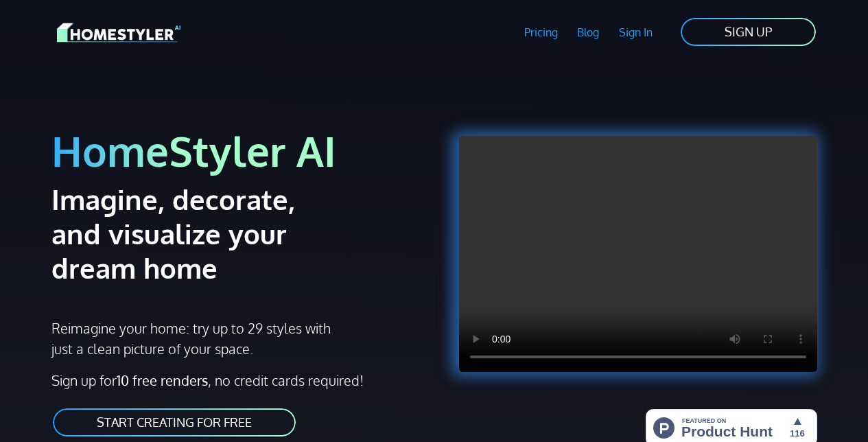 The width and height of the screenshot is (868, 442). Describe the element at coordinates (636, 32) in the screenshot. I see `a: Sign In` at that location.